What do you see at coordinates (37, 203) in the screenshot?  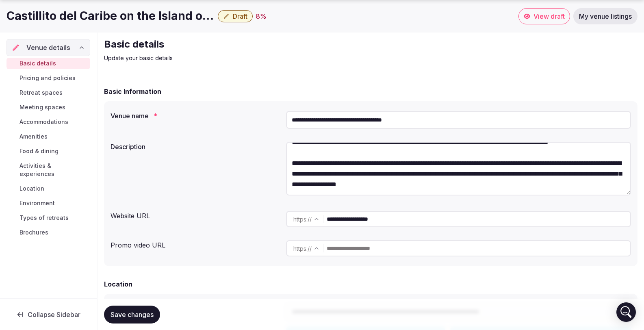 I see `span: Environment` at bounding box center [37, 203].